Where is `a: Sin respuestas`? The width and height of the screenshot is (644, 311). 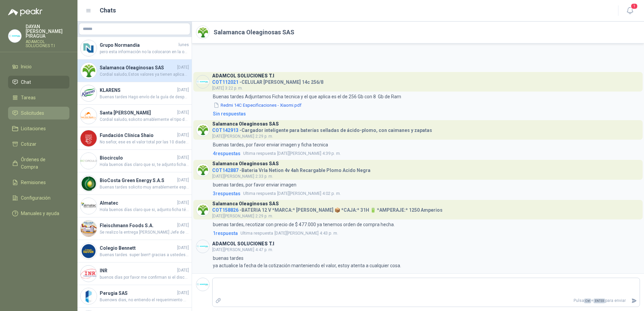
a: Sin respuestas is located at coordinates (426, 114).